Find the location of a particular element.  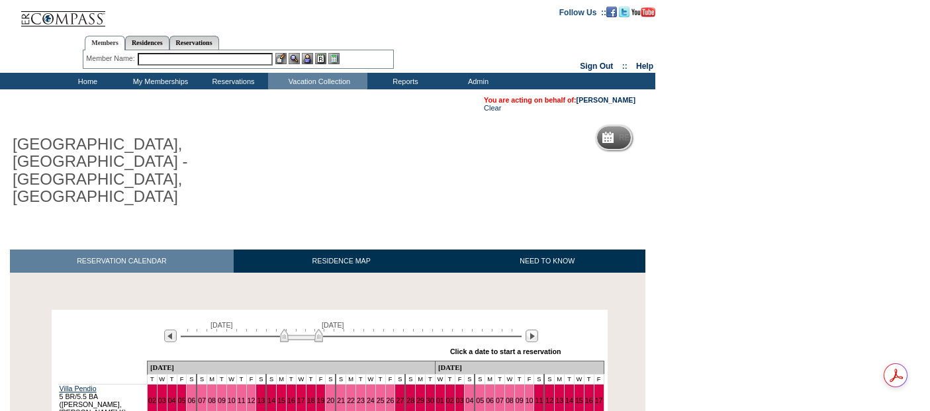

a: 19 is located at coordinates (321, 401).